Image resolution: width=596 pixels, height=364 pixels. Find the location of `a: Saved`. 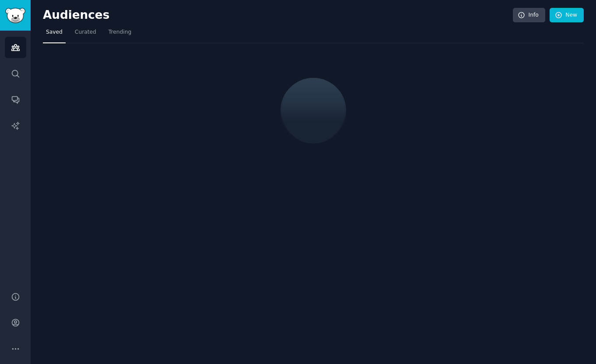

a: Saved is located at coordinates (54, 34).